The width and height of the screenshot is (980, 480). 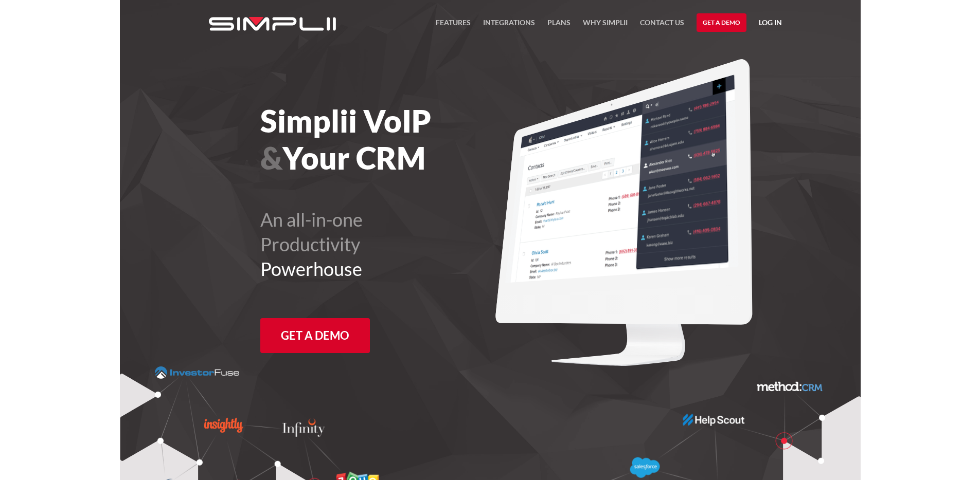 What do you see at coordinates (403, 139) in the screenshot?
I see `h1: Simplii VoIP Your CRM` at bounding box center [403, 139].